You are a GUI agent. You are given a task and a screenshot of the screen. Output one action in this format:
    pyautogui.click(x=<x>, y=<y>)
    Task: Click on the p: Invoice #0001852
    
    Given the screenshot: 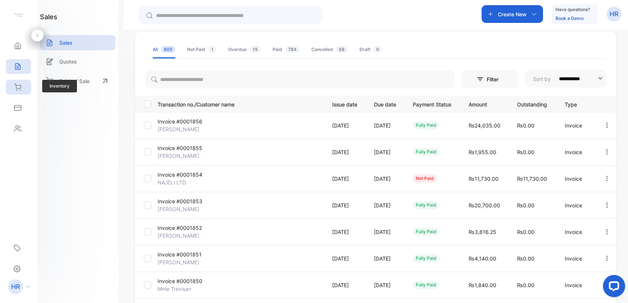 What is the action you would take?
    pyautogui.click(x=185, y=228)
    